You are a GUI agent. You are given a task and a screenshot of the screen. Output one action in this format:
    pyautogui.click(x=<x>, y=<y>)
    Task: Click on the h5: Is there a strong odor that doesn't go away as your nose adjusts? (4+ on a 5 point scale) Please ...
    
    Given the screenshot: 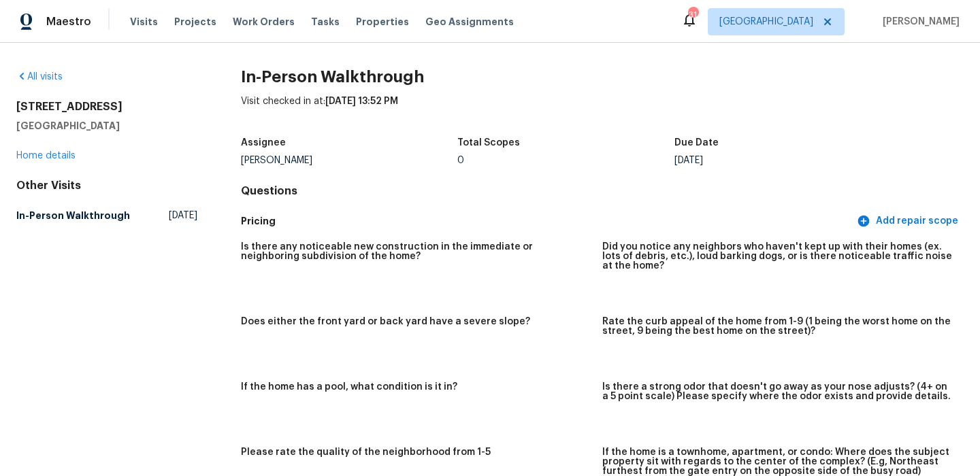 What is the action you would take?
    pyautogui.click(x=777, y=392)
    